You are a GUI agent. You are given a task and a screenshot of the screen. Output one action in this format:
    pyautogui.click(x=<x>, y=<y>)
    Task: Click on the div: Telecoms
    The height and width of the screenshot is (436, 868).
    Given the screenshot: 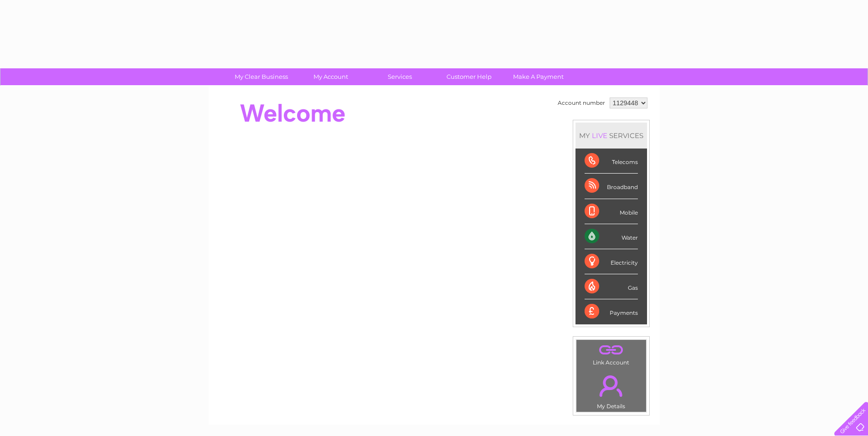 What is the action you would take?
    pyautogui.click(x=611, y=161)
    